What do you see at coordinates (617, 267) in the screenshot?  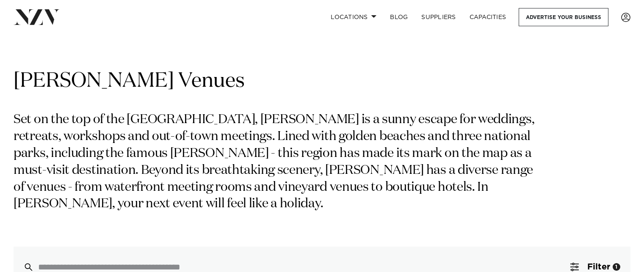 I see `div: 1` at bounding box center [617, 267].